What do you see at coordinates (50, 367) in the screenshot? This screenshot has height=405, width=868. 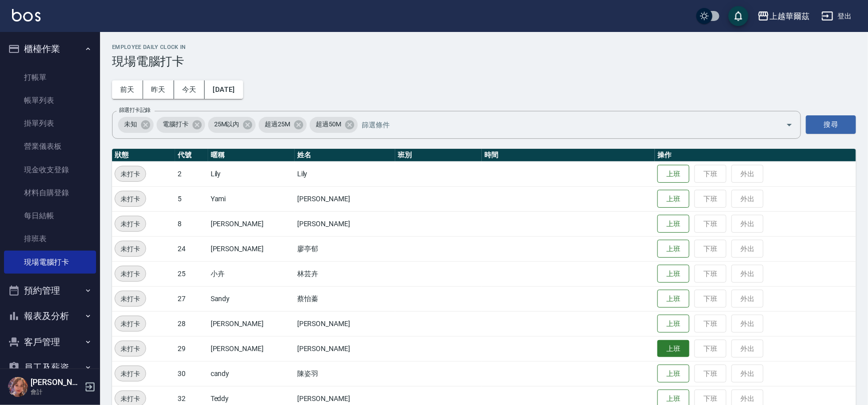 I see `button: 員工及薪資` at bounding box center [50, 367].